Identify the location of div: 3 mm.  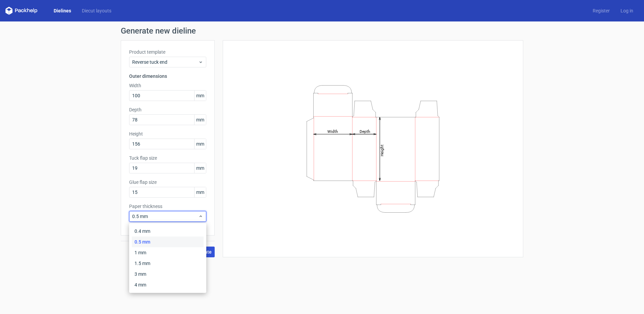
(168, 274).